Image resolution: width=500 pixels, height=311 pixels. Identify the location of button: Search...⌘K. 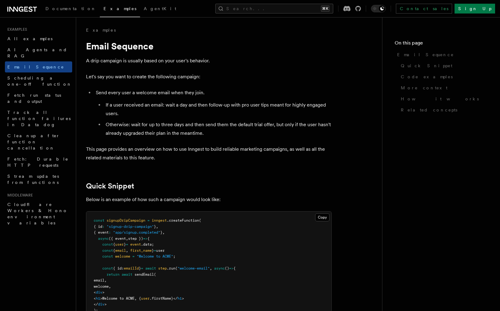
(274, 9).